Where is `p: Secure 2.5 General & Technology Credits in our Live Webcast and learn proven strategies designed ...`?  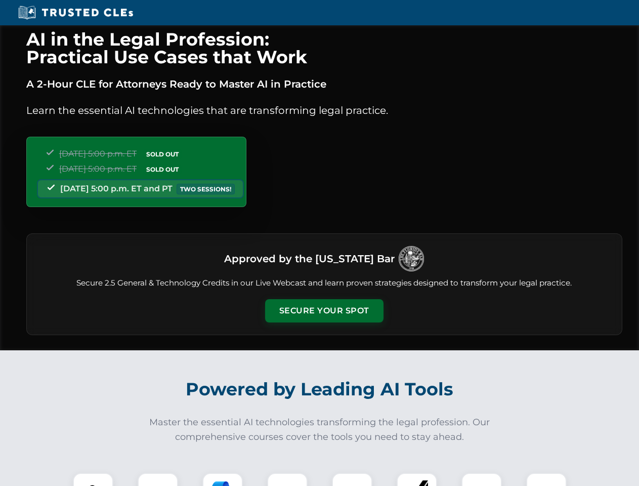
p: Secure 2.5 General & Technology Credits in our Live Webcast and learn proven strategies designed ... is located at coordinates (324, 283).